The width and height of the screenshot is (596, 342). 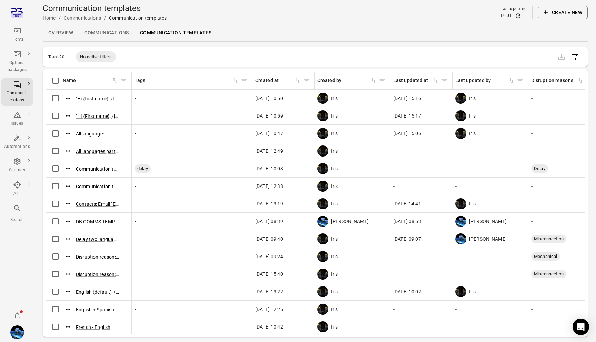 What do you see at coordinates (444, 81) in the screenshot?
I see `span: Filter by last updated at` at bounding box center [444, 81].